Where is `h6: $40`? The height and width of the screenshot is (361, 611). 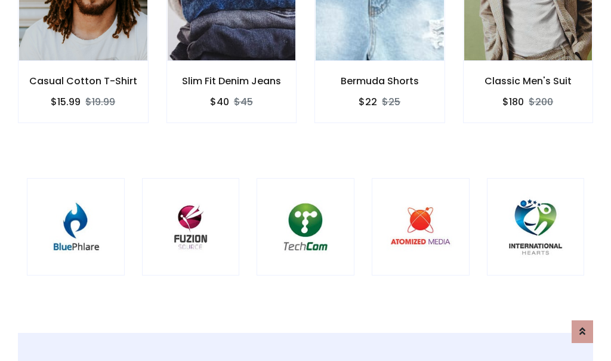
h6: $40 is located at coordinates (220, 101).